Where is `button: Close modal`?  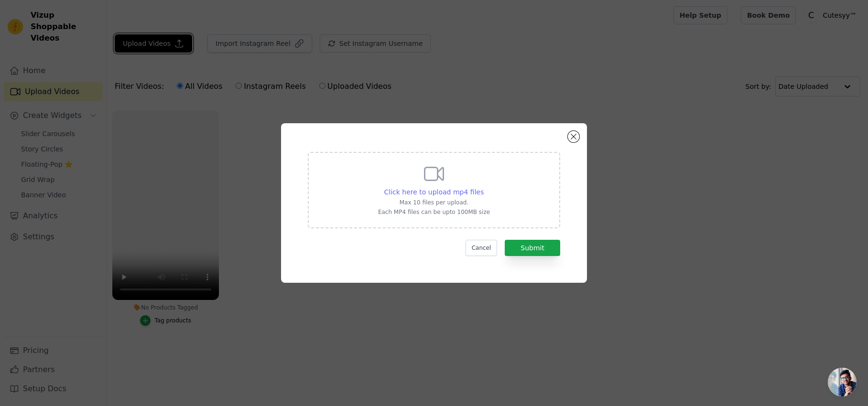
button: Close modal is located at coordinates (573, 137).